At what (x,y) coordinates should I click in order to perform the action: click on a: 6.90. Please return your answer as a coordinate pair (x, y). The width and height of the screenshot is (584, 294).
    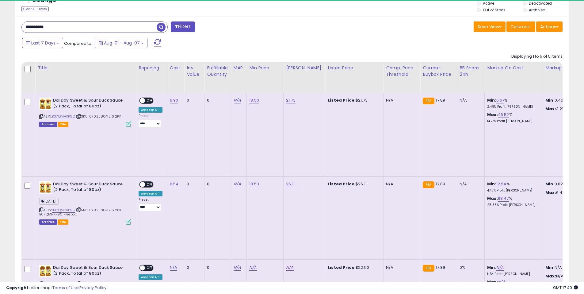
    Looking at the image, I should click on (174, 100).